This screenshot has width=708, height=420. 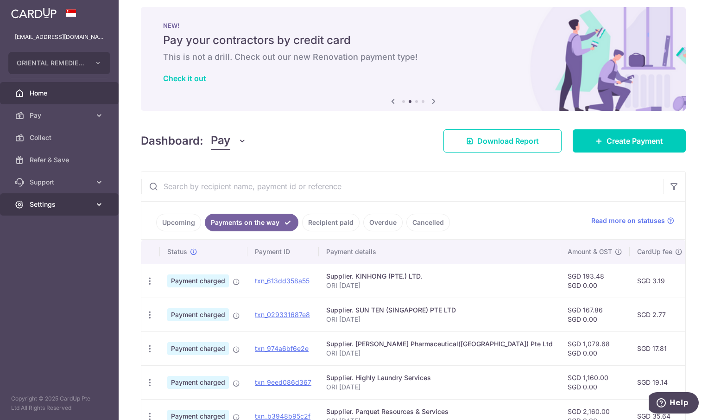 I want to click on a: Download Report, so click(x=502, y=141).